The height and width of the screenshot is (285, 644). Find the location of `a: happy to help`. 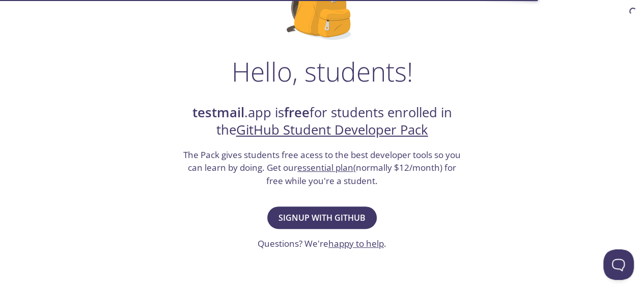

a: happy to help is located at coordinates (356, 243).